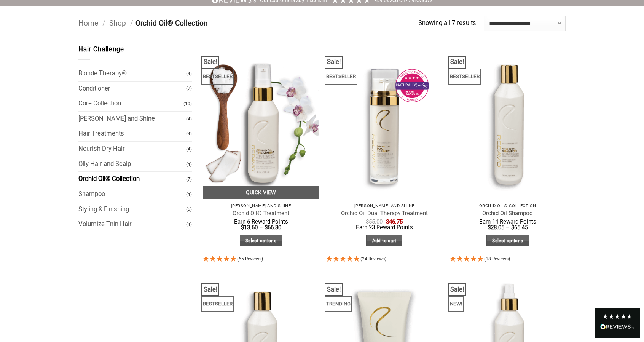  I want to click on a: Quick View, so click(261, 192).